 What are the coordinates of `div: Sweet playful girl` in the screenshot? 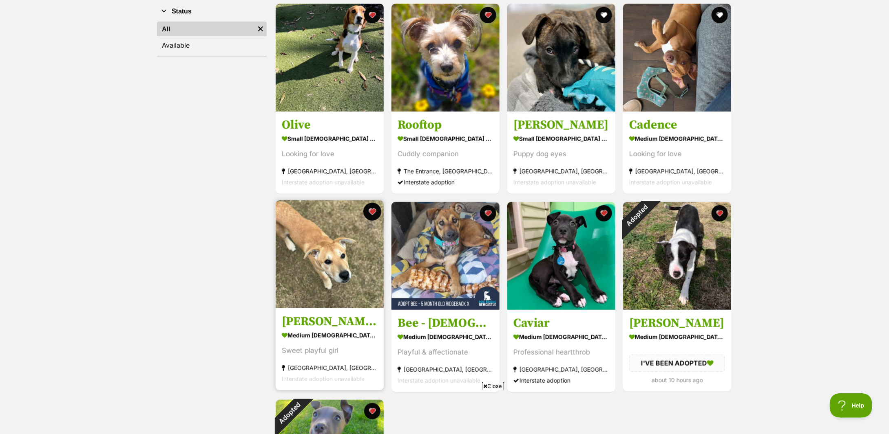 It's located at (329, 351).